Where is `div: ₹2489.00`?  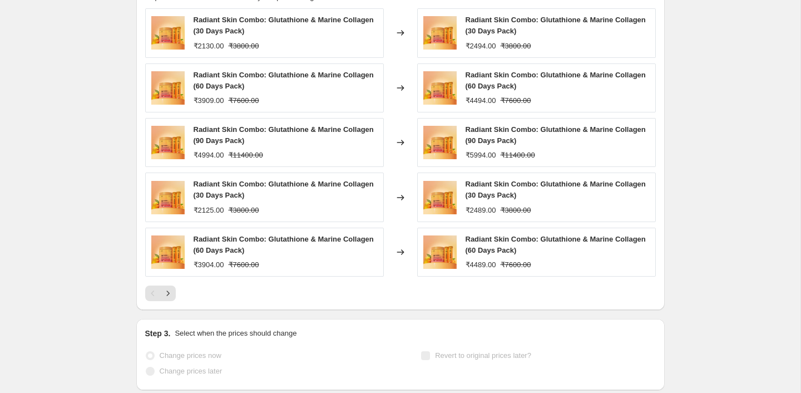
div: ₹2489.00 is located at coordinates (481, 210).